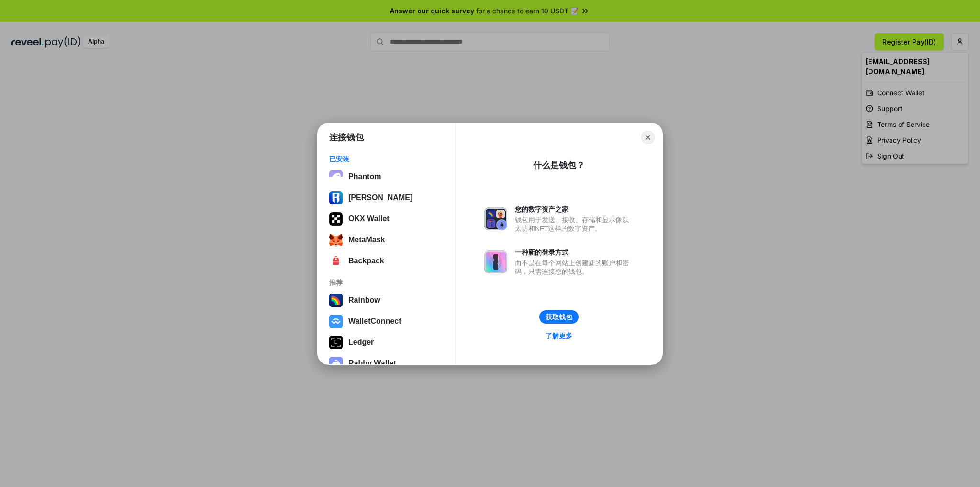 The width and height of the screenshot is (980, 487). Describe the element at coordinates (386, 219) in the screenshot. I see `button: OKX Wallet` at that location.